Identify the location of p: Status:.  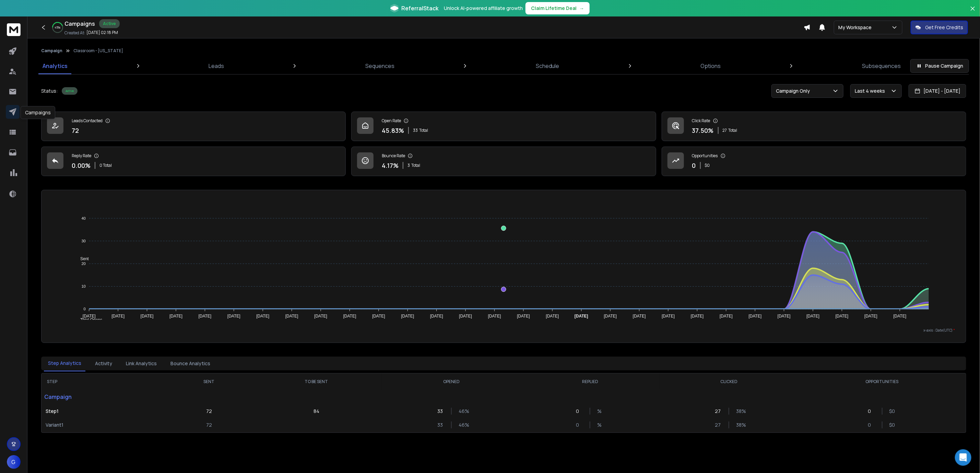
(50, 91).